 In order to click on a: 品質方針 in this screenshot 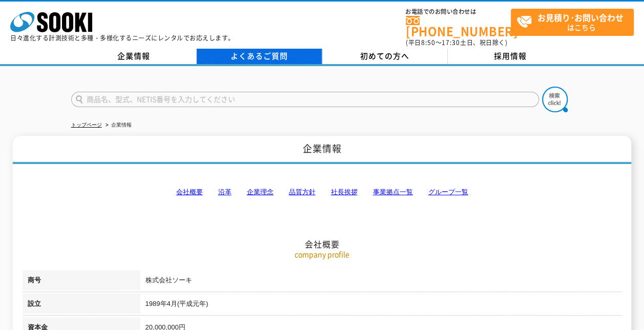, I will do `click(302, 192)`.